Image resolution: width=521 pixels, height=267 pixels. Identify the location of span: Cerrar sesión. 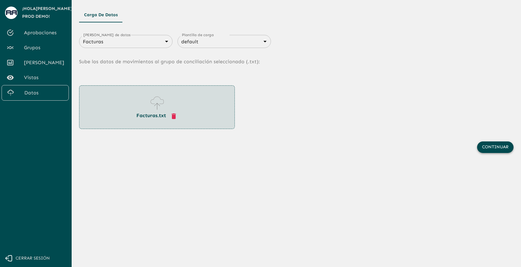
(33, 258).